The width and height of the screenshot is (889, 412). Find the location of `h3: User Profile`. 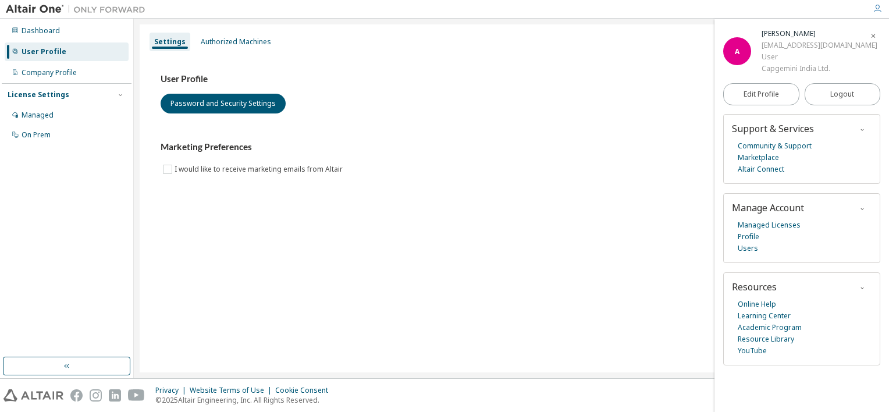

h3: User Profile is located at coordinates (512, 79).